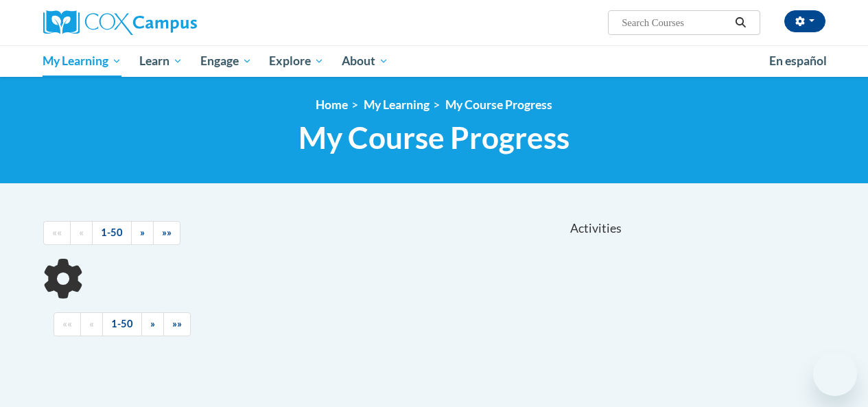 The image size is (868, 407). Describe the element at coordinates (365, 61) in the screenshot. I see `a: About` at that location.